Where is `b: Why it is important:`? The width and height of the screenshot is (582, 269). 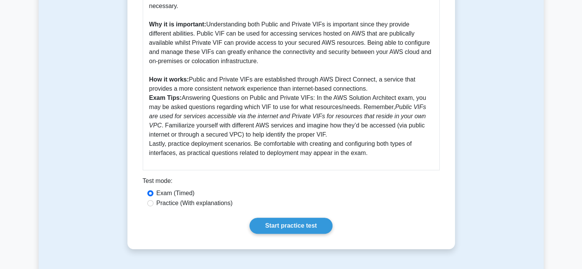
b: Why it is important: is located at coordinates (177, 24).